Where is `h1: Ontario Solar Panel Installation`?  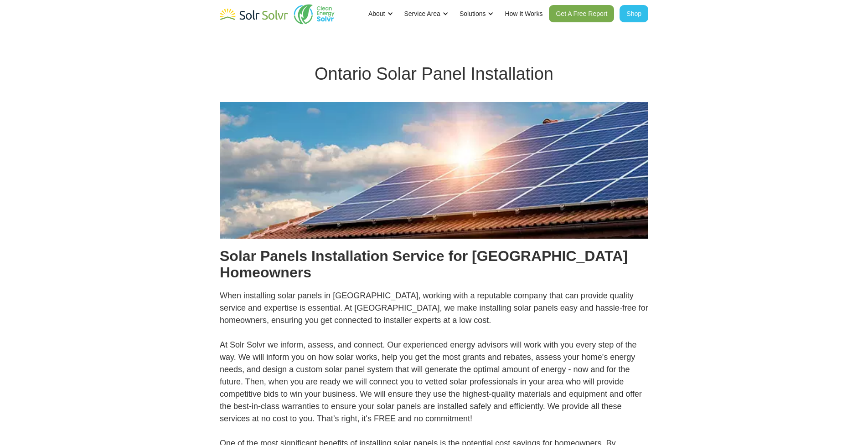
h1: Ontario Solar Panel Installation is located at coordinates (434, 74).